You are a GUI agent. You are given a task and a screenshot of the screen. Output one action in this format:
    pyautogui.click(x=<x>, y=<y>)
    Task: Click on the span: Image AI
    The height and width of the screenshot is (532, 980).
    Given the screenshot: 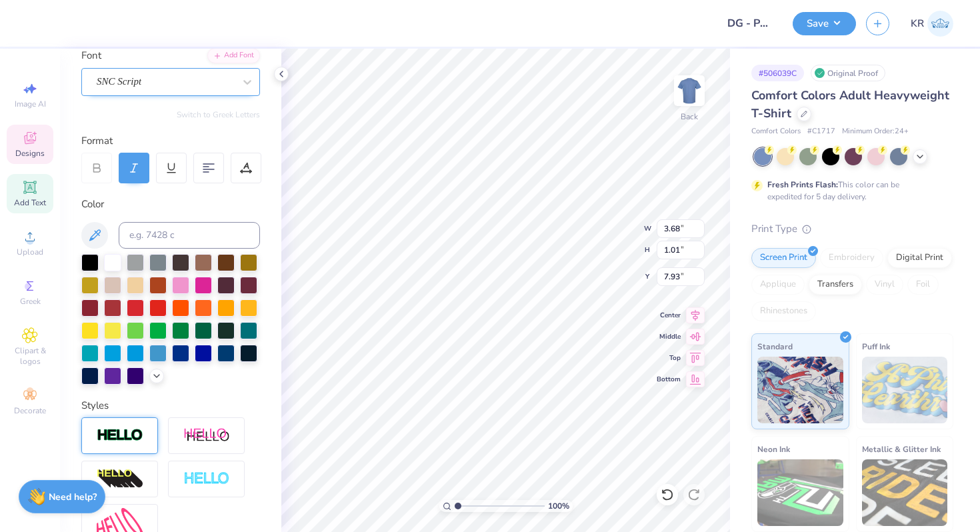 What is the action you would take?
    pyautogui.click(x=30, y=104)
    